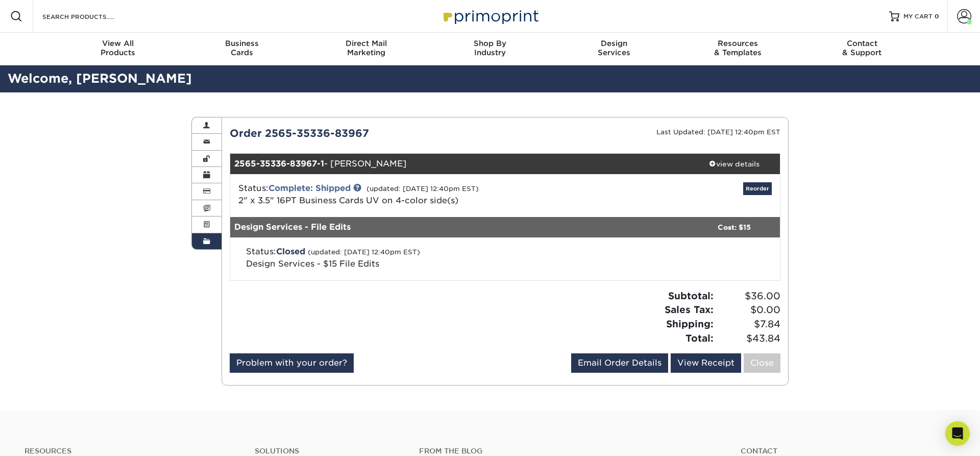 This screenshot has width=980, height=456. I want to click on strong: Shipping:, so click(690, 324).